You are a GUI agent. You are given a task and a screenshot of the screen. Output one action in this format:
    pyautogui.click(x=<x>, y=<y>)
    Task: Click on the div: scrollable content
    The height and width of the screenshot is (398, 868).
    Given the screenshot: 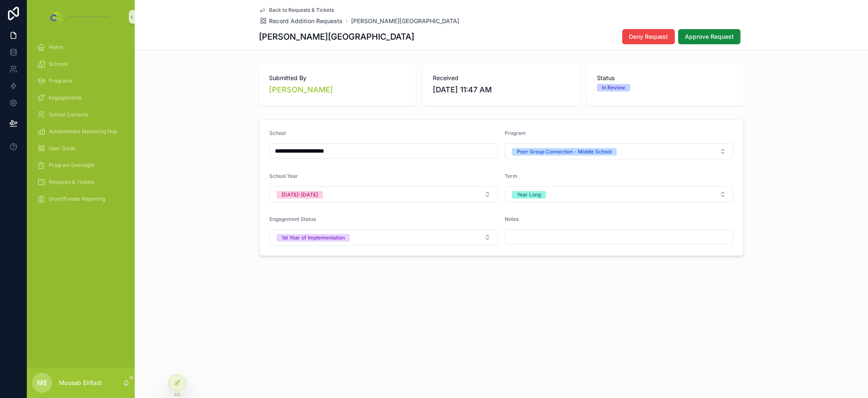 What is the action you would take?
    pyautogui.click(x=81, y=126)
    